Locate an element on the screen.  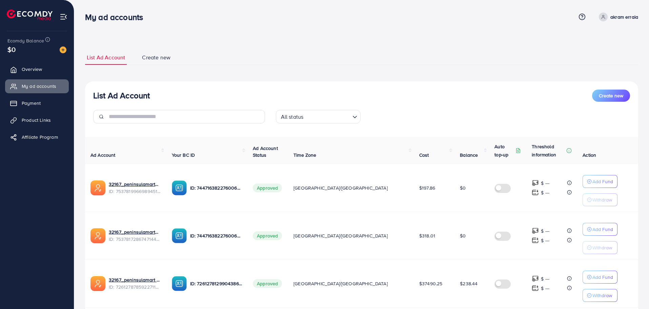
img: logo is located at coordinates (29, 15).